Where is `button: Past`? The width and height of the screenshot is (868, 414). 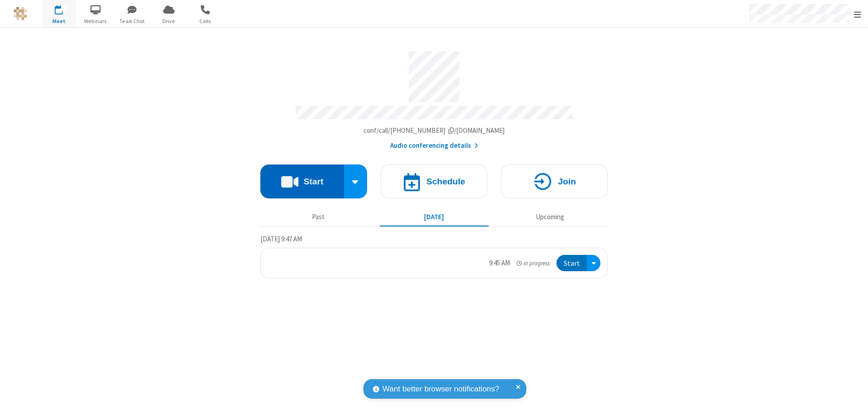
button: Past is located at coordinates (318, 217).